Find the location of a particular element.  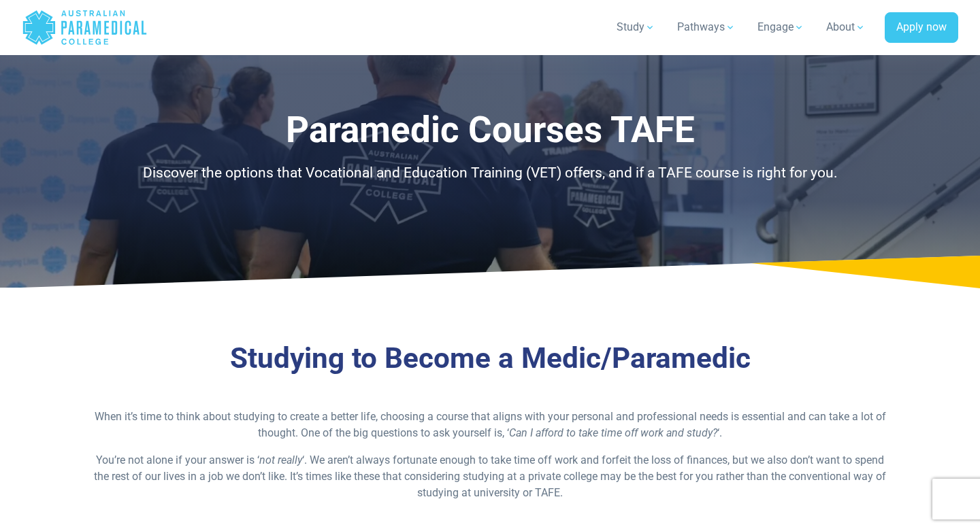

span: Can I afford to take time off work and study? is located at coordinates (613, 433).